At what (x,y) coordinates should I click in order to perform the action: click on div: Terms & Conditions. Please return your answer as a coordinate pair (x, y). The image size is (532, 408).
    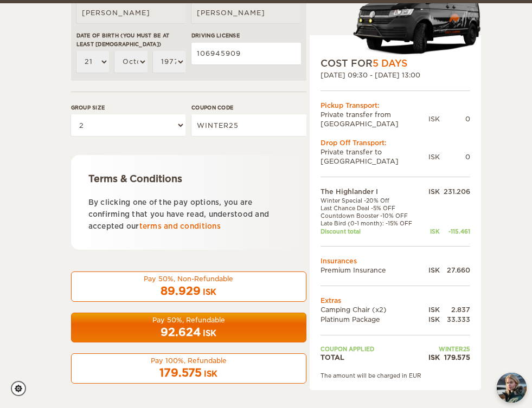
    Looking at the image, I should click on (188, 178).